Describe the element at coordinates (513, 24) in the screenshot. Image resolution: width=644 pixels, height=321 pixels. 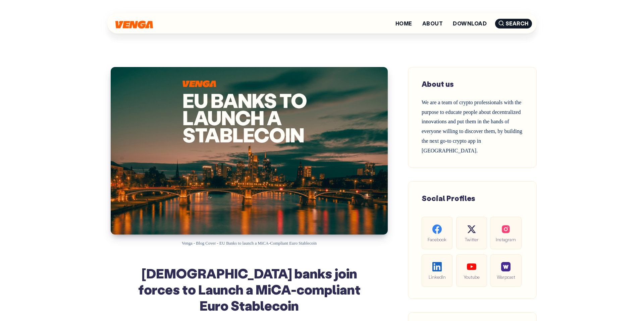
I see `span: Search` at that location.